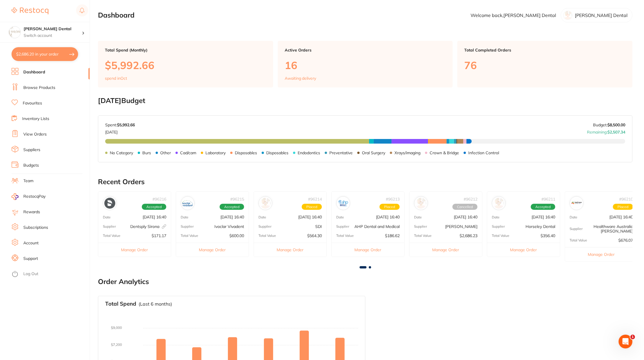 The image size is (644, 360). Describe the element at coordinates (444, 153) in the screenshot. I see `p: Crown & Bridge` at that location.